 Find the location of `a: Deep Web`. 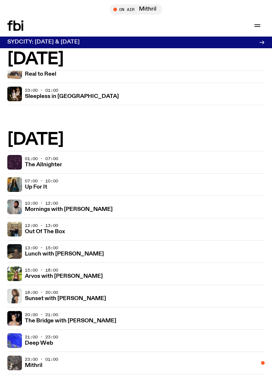

a: Deep Web is located at coordinates (39, 343).